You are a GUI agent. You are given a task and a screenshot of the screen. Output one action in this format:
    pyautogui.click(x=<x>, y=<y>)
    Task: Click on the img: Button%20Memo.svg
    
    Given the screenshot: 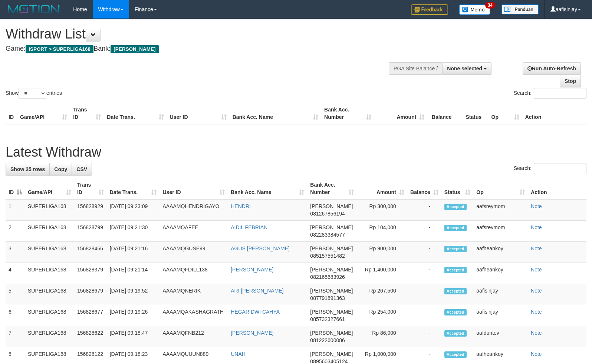 What is the action you would take?
    pyautogui.click(x=475, y=10)
    